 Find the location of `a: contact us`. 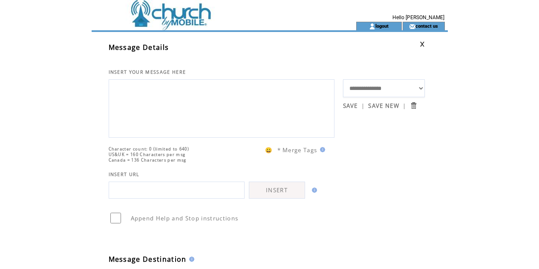

a: contact us is located at coordinates (427, 26).